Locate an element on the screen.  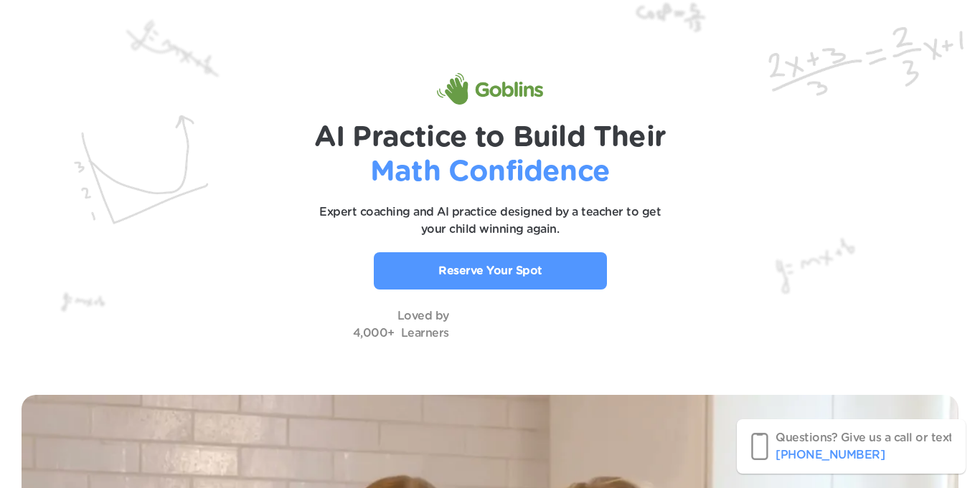
span: Math Confidence is located at coordinates (490, 172).